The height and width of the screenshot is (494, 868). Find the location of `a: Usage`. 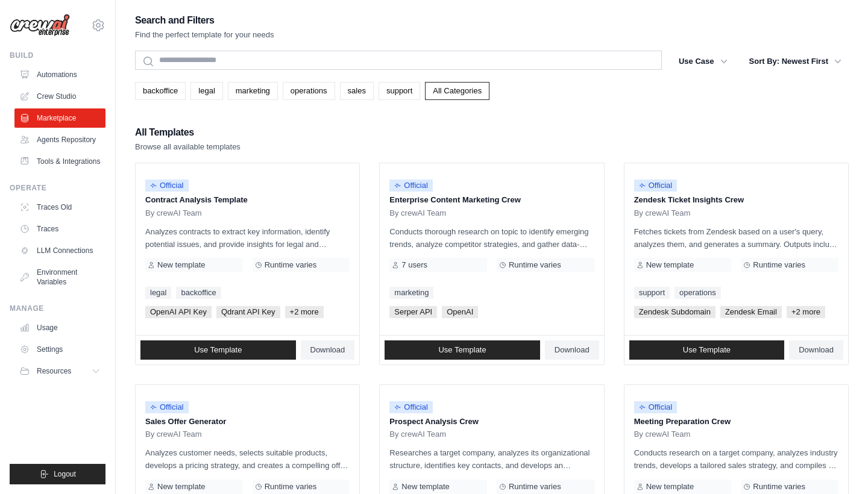

a: Usage is located at coordinates (60, 328).